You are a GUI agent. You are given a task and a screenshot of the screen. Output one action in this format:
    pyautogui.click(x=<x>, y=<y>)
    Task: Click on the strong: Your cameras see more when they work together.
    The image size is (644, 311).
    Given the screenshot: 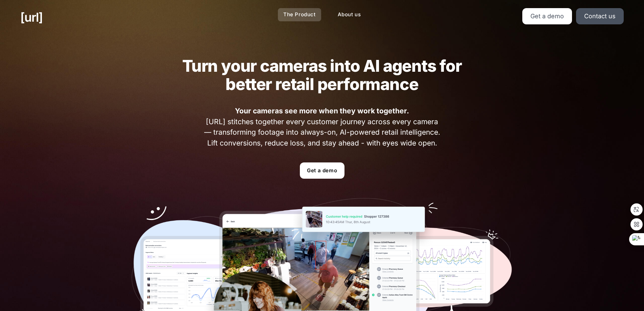 What is the action you would take?
    pyautogui.click(x=322, y=111)
    